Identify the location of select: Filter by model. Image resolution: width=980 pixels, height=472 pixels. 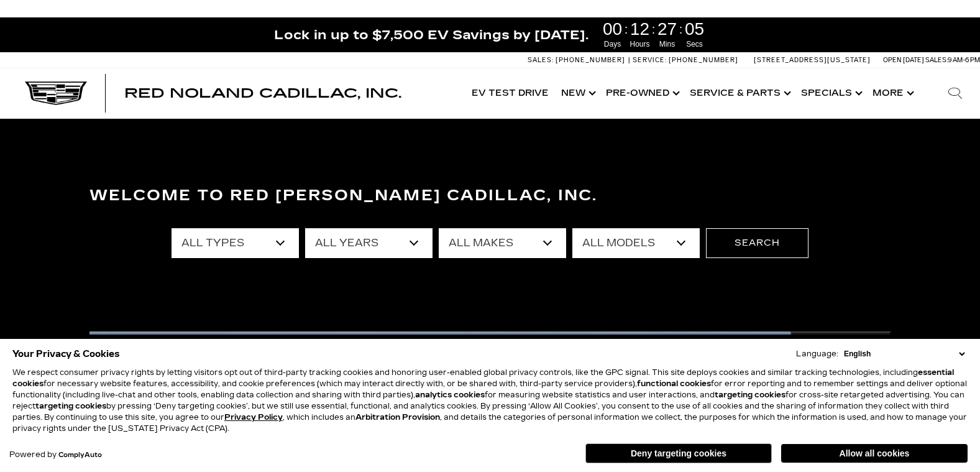
(635, 243).